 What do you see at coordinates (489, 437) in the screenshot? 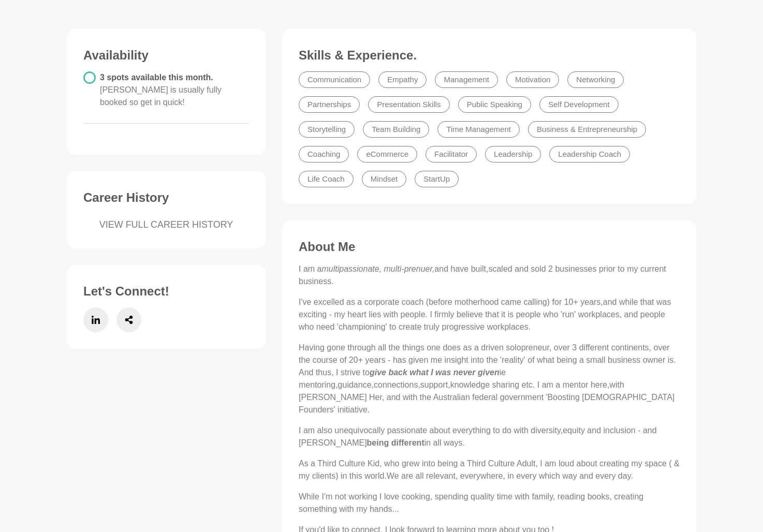
I see `p: I am also unequivocally passionate about everything to do with diversity,equity and inclusion - a...` at bounding box center [489, 437].